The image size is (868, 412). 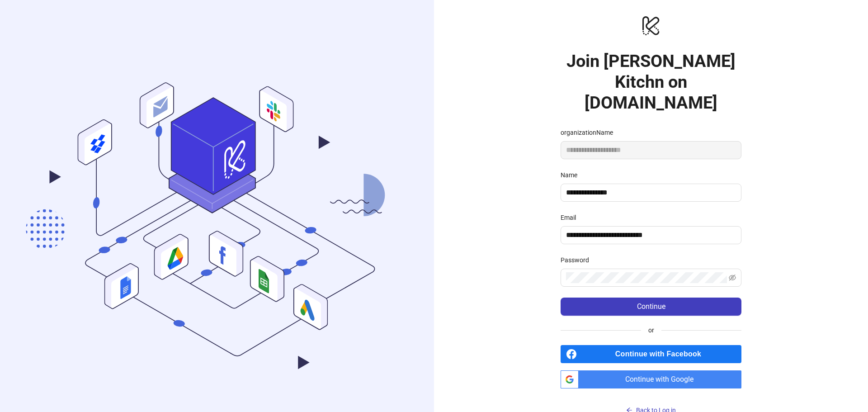 I want to click on span: eye-invisible, so click(x=732, y=277).